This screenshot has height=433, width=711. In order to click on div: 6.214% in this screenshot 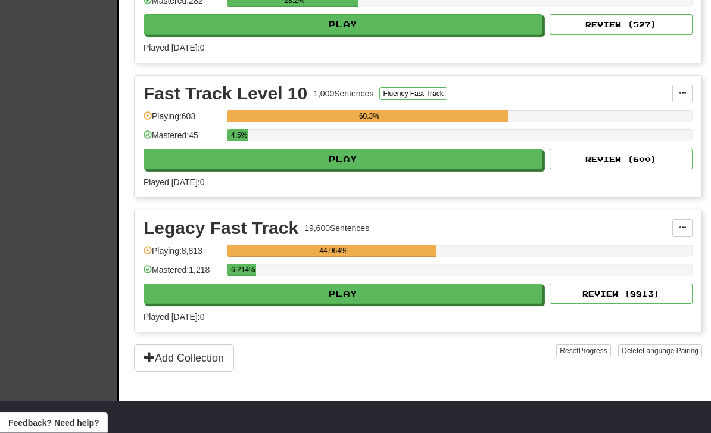, I will do `click(243, 270)`.